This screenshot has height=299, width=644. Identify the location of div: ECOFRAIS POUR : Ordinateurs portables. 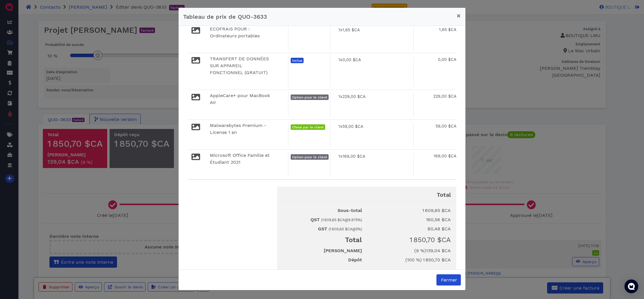
(243, 33).